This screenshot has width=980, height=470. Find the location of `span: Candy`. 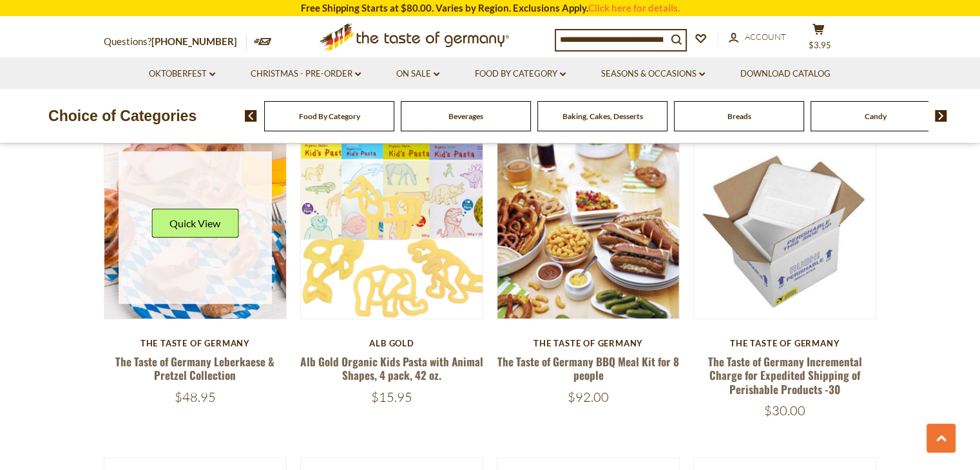

span: Candy is located at coordinates (876, 116).